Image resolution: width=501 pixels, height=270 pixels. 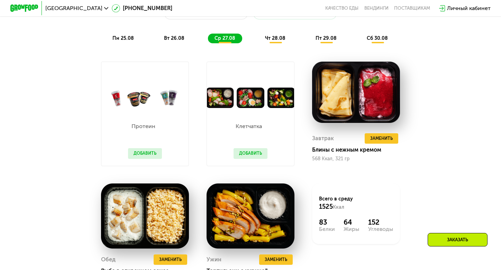 What do you see at coordinates (327, 229) in the screenshot?
I see `div: Белки` at bounding box center [327, 229].